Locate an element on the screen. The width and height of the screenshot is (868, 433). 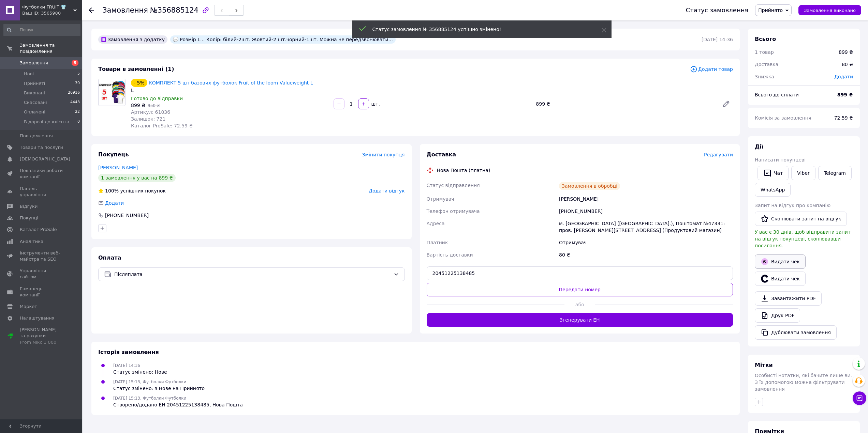
span: Повідомлення is located at coordinates (36, 136).